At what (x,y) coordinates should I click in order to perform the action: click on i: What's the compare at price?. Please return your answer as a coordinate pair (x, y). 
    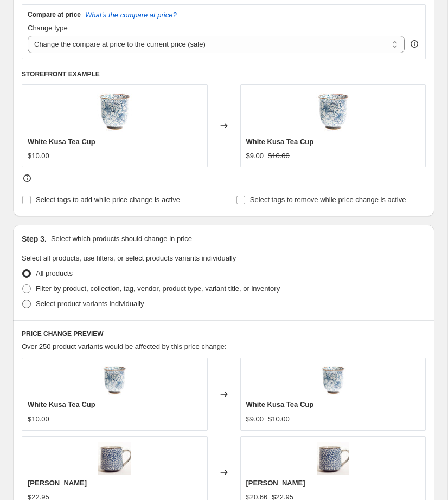
    Looking at the image, I should click on (131, 14).